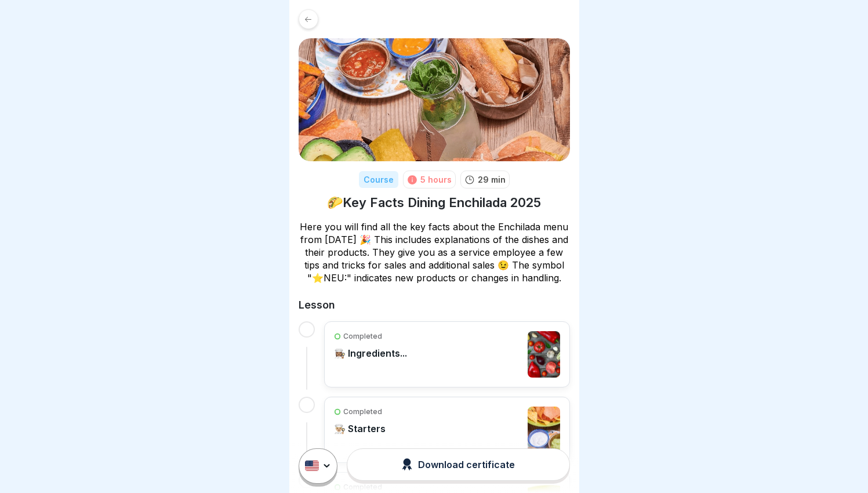  I want to click on p: 👨🏼‍🍳 Starters, so click(359, 428).